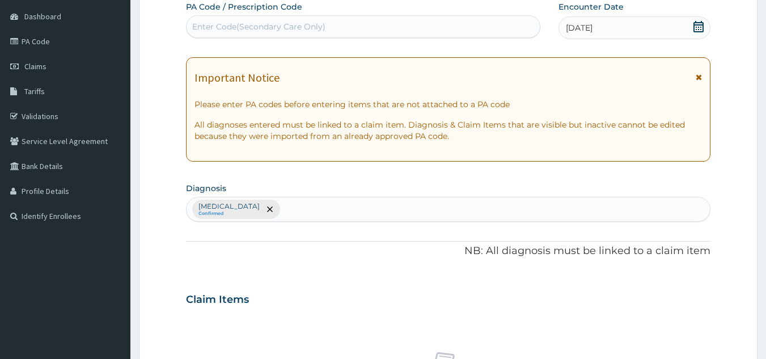  What do you see at coordinates (35, 91) in the screenshot?
I see `span: Tariffs` at bounding box center [35, 91].